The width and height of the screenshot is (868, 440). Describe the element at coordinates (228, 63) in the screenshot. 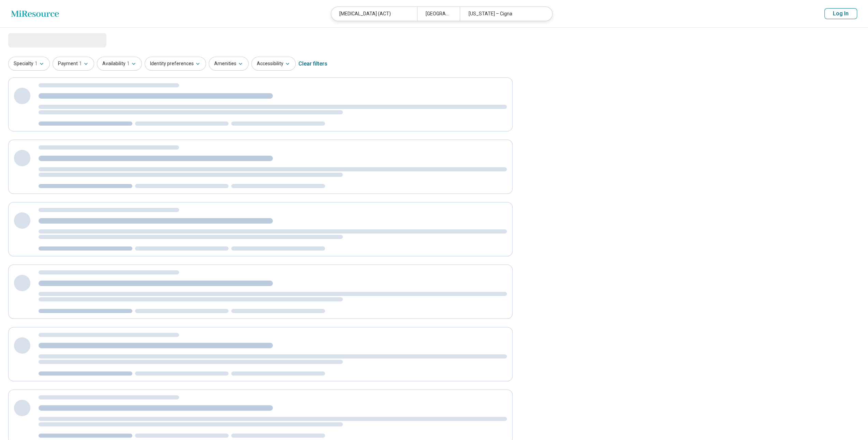

I see `button: Amenities` at that location.